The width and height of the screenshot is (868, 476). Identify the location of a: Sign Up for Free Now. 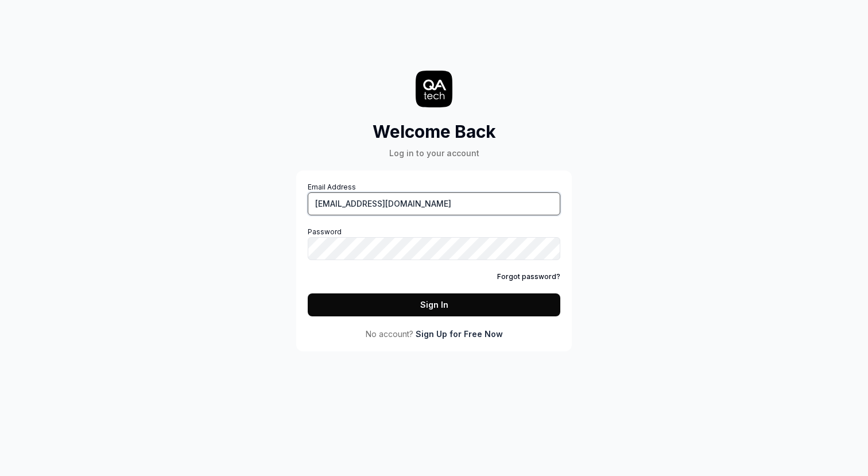
(459, 333).